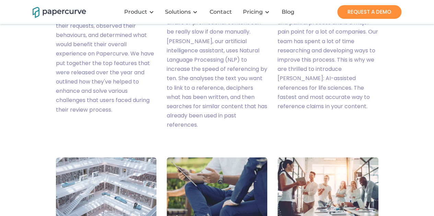 This screenshot has width=434, height=216. Describe the element at coordinates (369, 12) in the screenshot. I see `a: REQUEST A DEMO` at that location.